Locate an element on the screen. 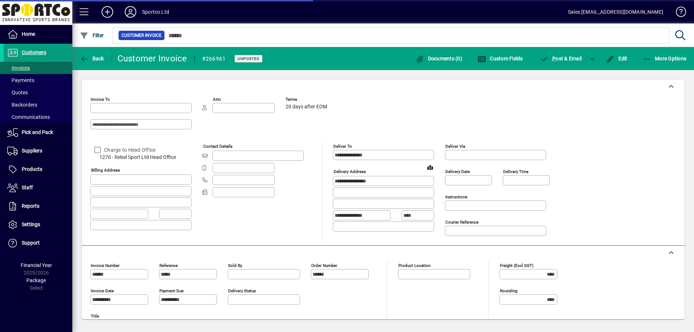 The image size is (694, 332). button: Edit is located at coordinates (616, 59).